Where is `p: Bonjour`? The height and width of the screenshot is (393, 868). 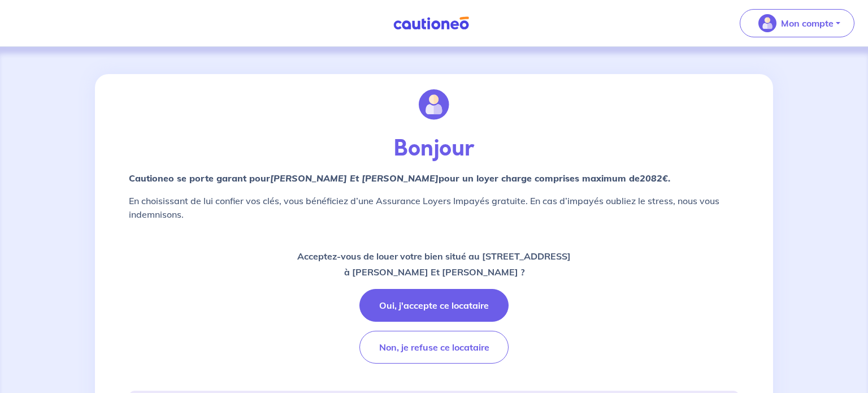 p: Bonjour is located at coordinates (434, 149).